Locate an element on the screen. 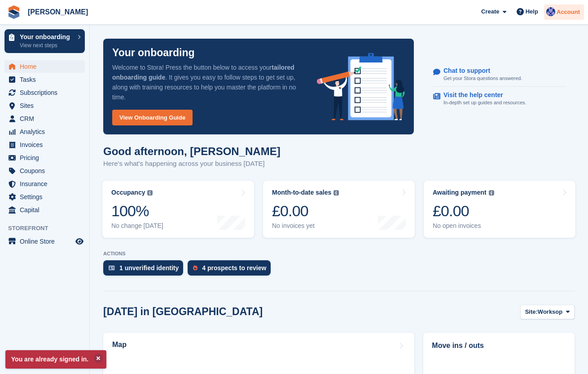 The width and height of the screenshot is (588, 374). span: Help is located at coordinates (532, 12).